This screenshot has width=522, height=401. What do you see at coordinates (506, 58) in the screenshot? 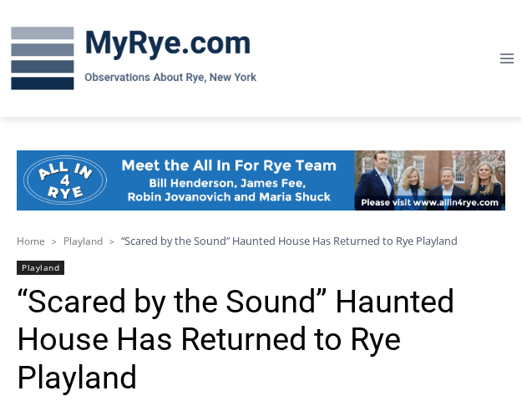
I see `button: Open menu` at bounding box center [506, 58].